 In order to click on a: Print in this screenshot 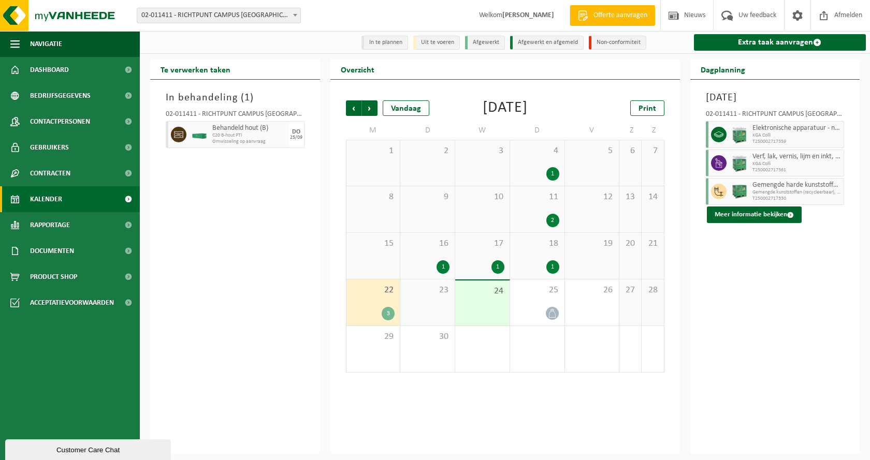, I will do `click(647, 108)`.